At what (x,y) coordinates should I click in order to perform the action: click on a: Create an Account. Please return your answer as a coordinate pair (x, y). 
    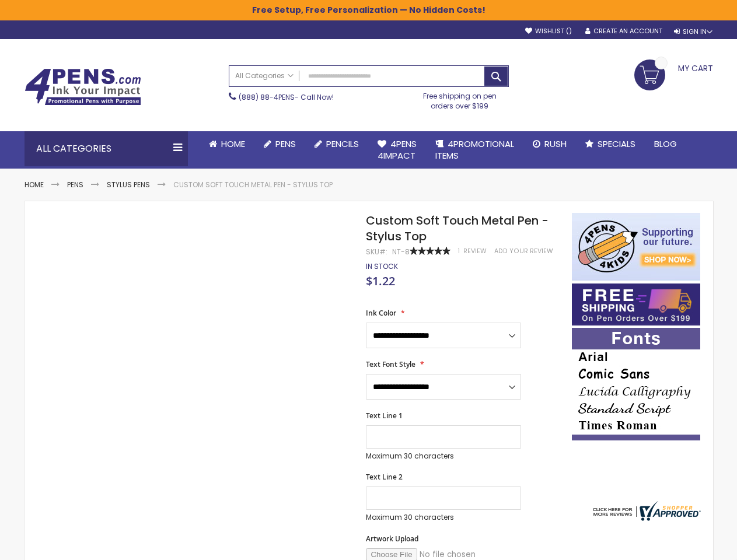
    Looking at the image, I should click on (623, 31).